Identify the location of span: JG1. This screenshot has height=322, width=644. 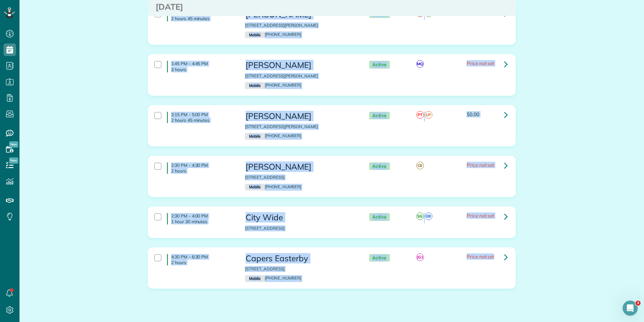
(420, 257).